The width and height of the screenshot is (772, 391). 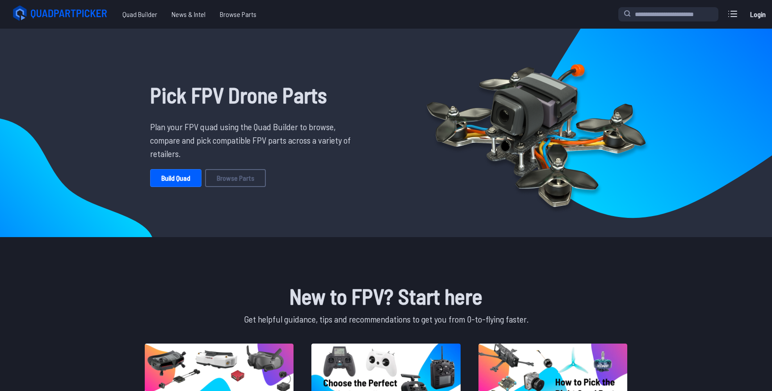 What do you see at coordinates (140, 14) in the screenshot?
I see `a: Quad Builder` at bounding box center [140, 14].